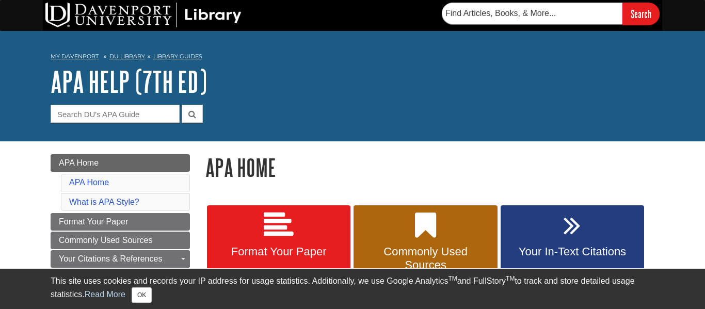 The image size is (705, 309). What do you see at coordinates (352, 58) in the screenshot?
I see `nav: breadcrumb` at bounding box center [352, 58].